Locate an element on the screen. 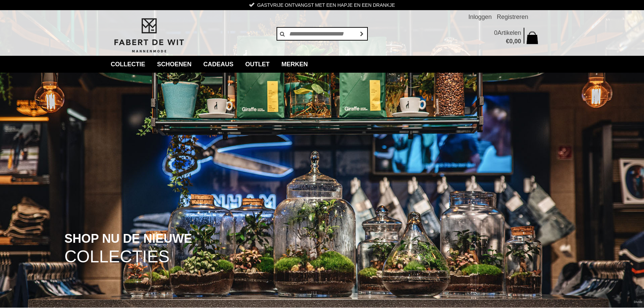 The image size is (644, 308). a: Divide is located at coordinates (638, 302).